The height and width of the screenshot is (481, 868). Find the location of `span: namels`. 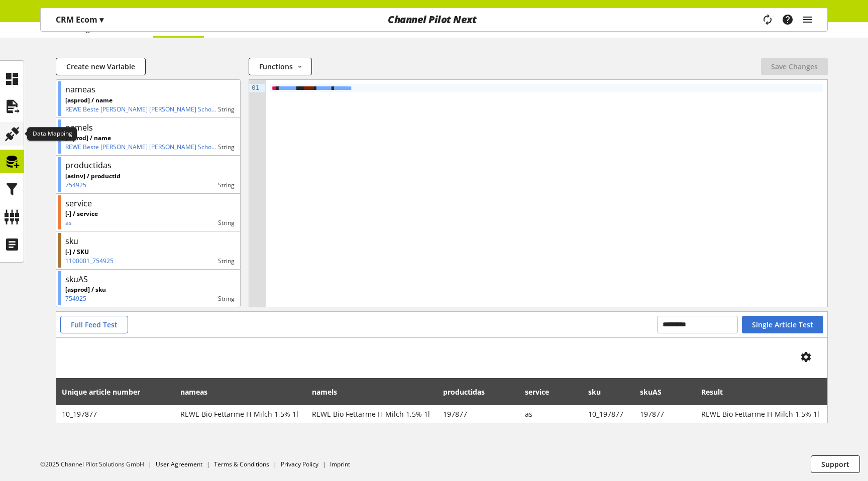

span: namels is located at coordinates (324, 392).